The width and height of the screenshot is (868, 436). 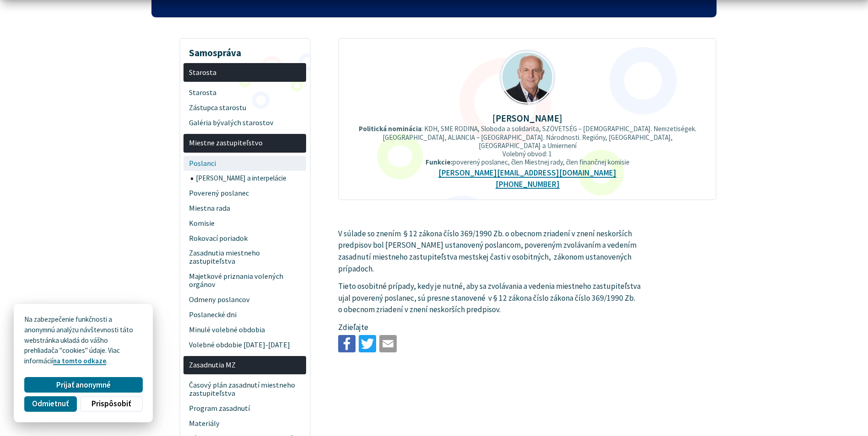 I want to click on a: Časový plán zasadnutí miestneho zastupiteľstva, so click(x=245, y=389).